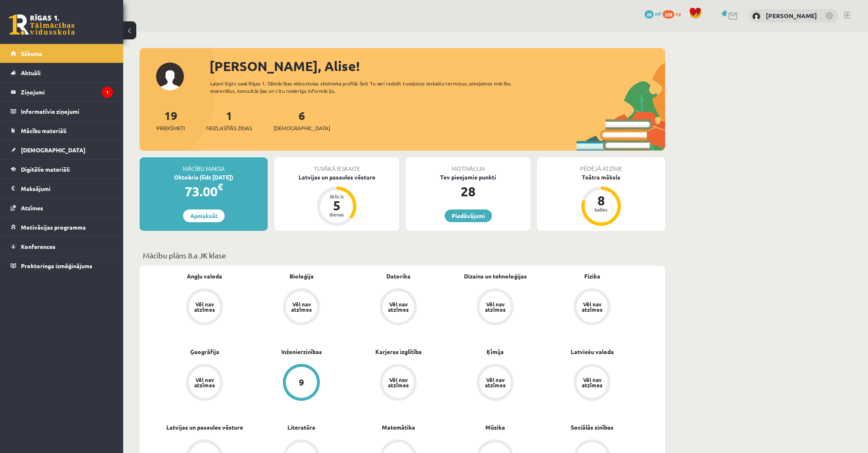 This screenshot has width=868, height=453. I want to click on a: Literatūra, so click(301, 427).